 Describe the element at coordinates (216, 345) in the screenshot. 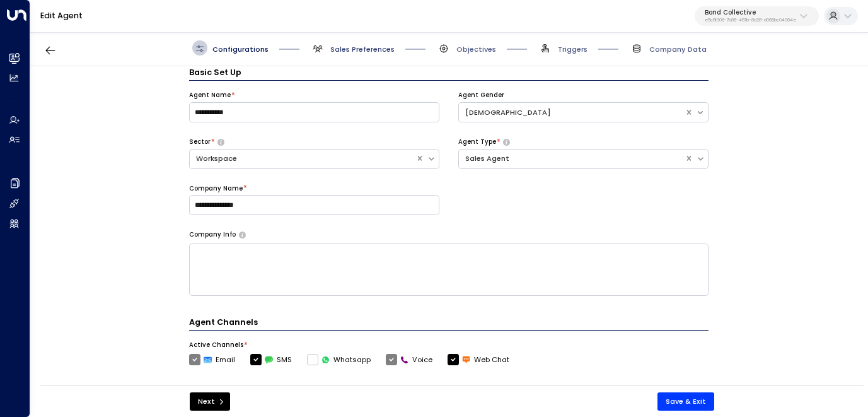

I see `label: Active Channels` at that location.